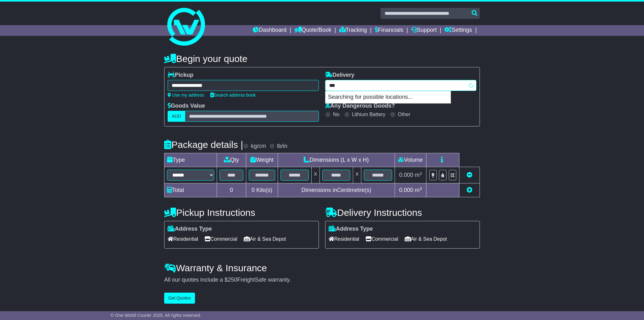  Describe the element at coordinates (337, 114) in the screenshot. I see `label: No` at that location.